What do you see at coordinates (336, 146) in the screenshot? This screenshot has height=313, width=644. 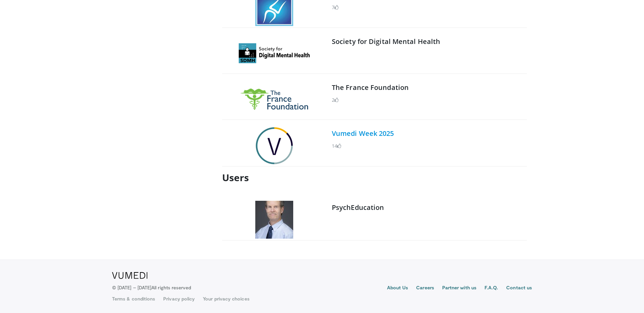 I see `li: 14` at bounding box center [336, 146].